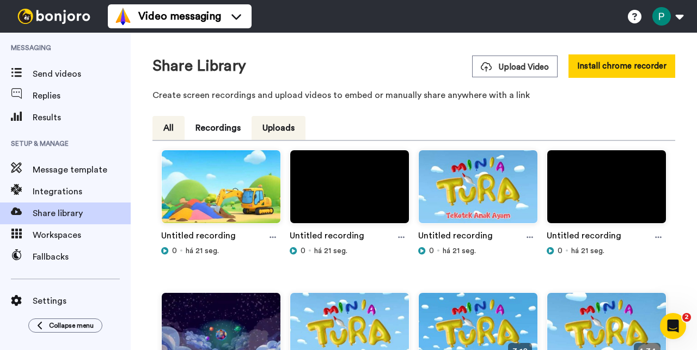  Describe the element at coordinates (278, 128) in the screenshot. I see `button: Uploads` at that location.